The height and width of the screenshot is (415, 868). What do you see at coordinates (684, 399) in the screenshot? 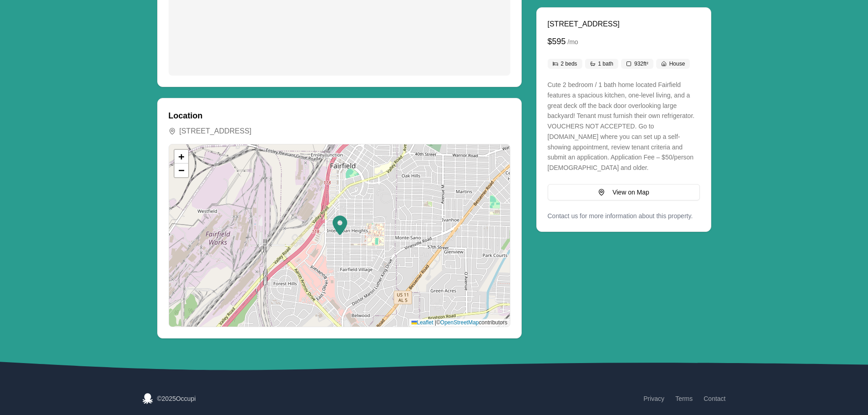
I see `a: Terms` at bounding box center [684, 399].